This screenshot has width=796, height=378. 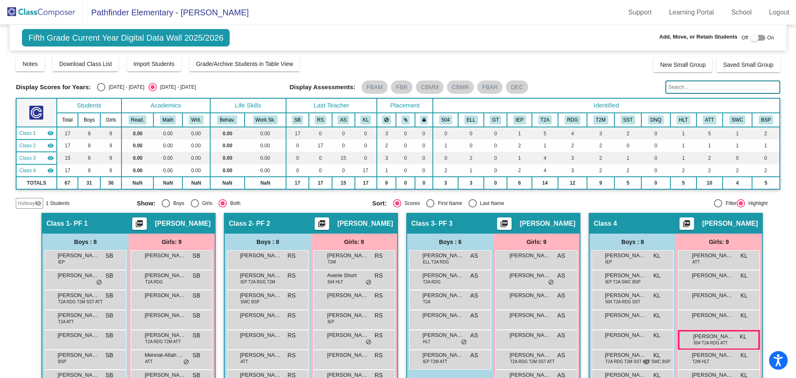 I want to click on button: DNQ, so click(x=656, y=120).